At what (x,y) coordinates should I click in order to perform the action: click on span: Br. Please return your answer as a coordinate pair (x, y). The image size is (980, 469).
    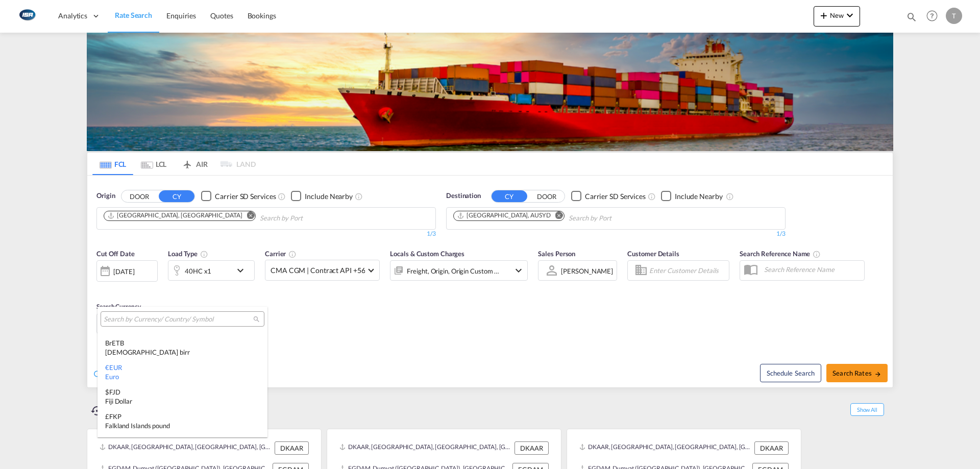
    Looking at the image, I should click on (108, 343).